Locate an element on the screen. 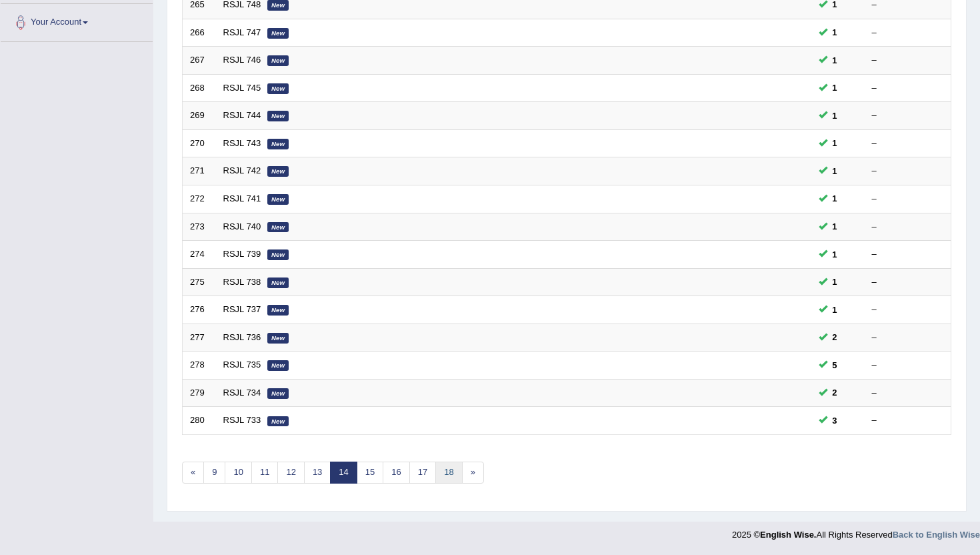 Image resolution: width=980 pixels, height=555 pixels. a: 18 is located at coordinates (449, 472).